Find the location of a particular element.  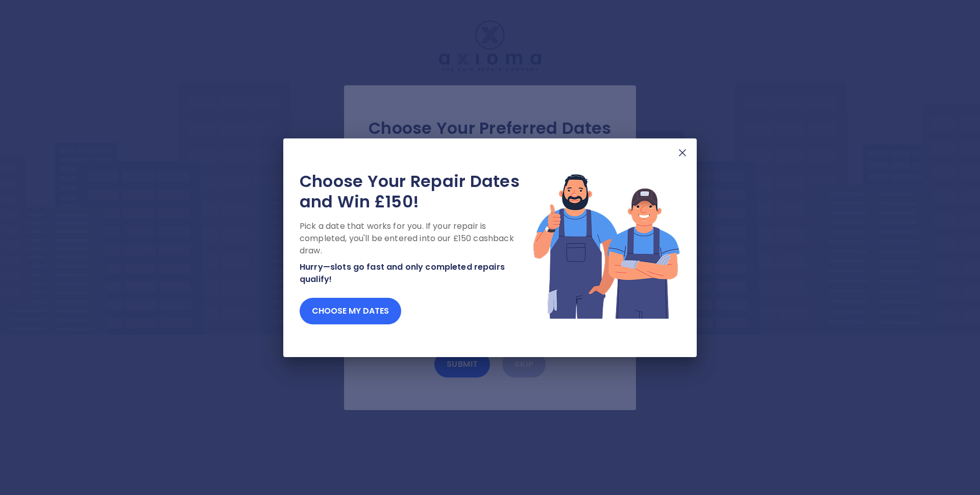

button: Choose my dates is located at coordinates (350, 311).